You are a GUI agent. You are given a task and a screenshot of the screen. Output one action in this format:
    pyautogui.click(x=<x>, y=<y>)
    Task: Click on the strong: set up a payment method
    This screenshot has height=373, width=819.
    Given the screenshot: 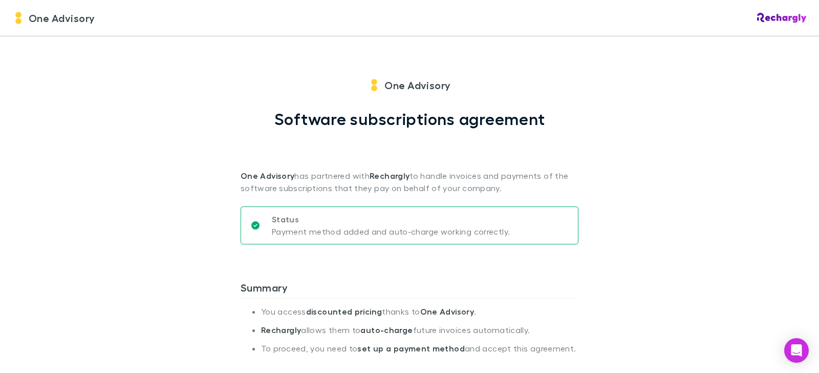 What is the action you would take?
    pyautogui.click(x=411, y=348)
    